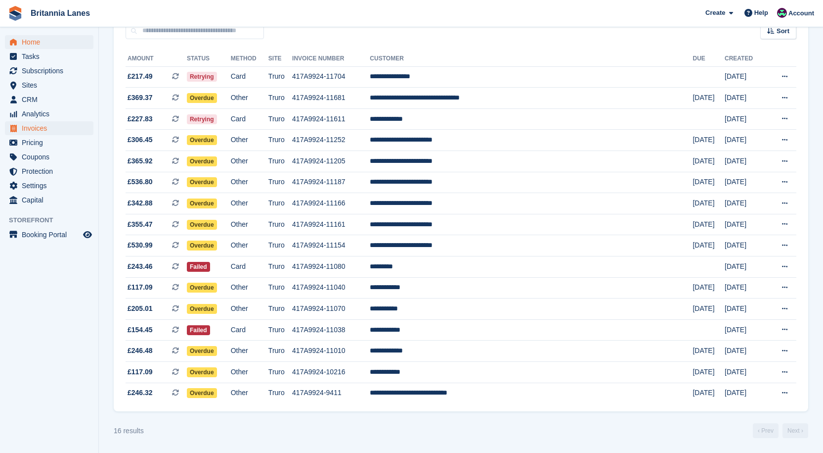 This screenshot has height=453, width=823. I want to click on th: Status, so click(209, 59).